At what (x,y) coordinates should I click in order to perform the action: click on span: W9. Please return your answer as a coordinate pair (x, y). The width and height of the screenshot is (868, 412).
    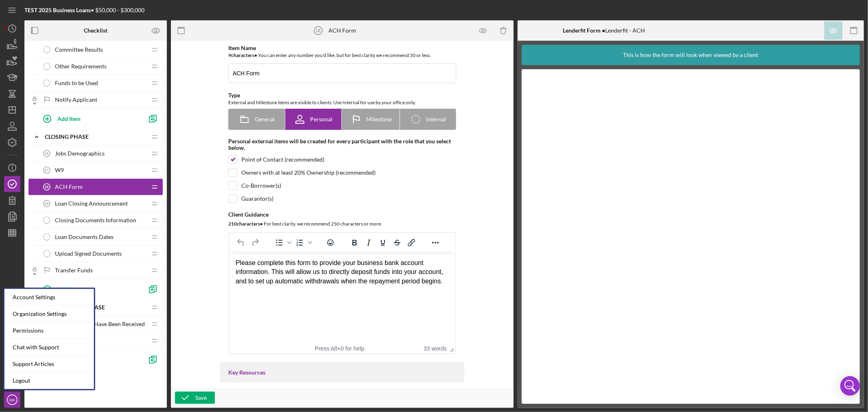
    Looking at the image, I should click on (59, 170).